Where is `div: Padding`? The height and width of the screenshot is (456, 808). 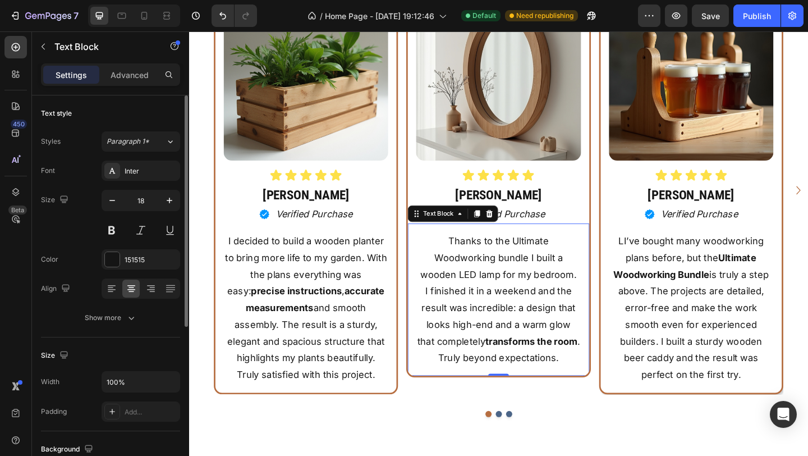 div: Padding is located at coordinates (54, 411).